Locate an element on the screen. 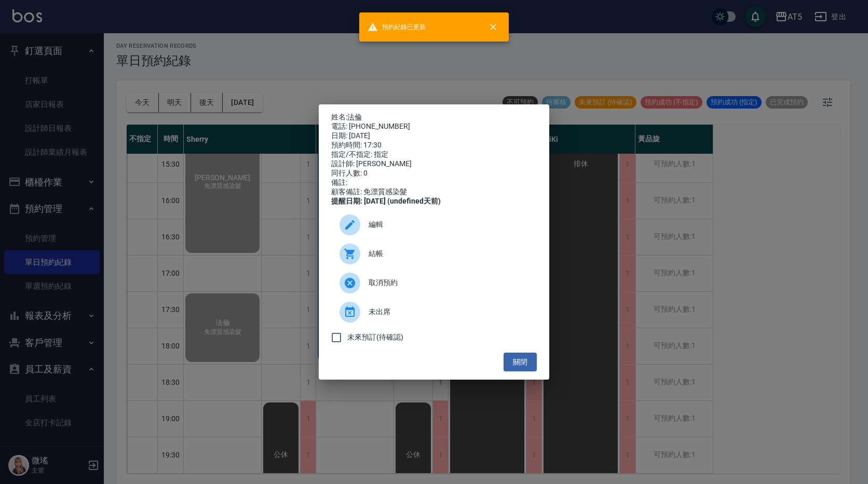  div: 備註: is located at coordinates (434, 183).